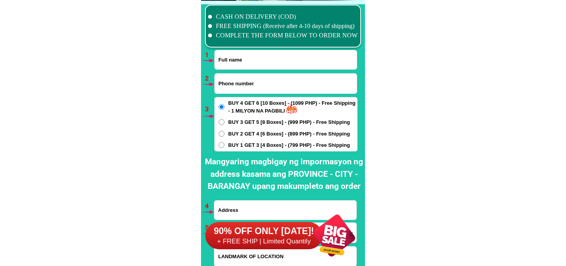  Describe the element at coordinates (209, 110) in the screenshot. I see `h6: 3` at that location.